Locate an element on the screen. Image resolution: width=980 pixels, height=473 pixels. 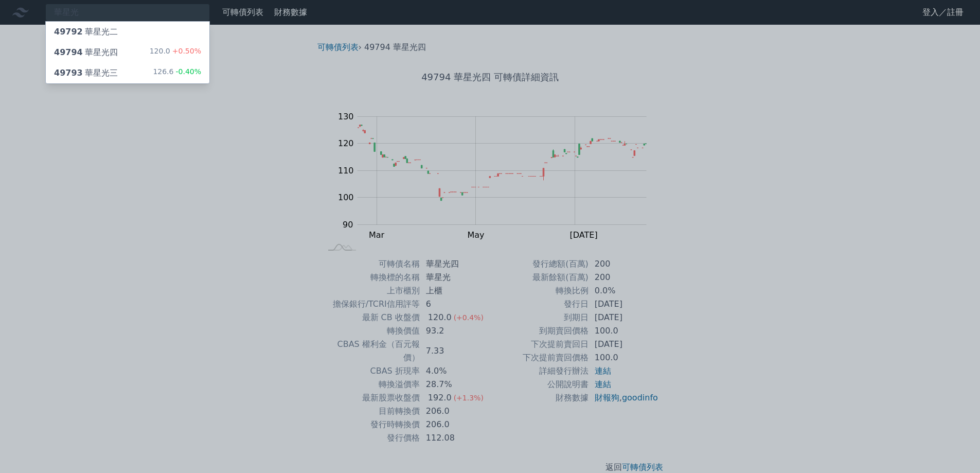
span: 49794 is located at coordinates (69, 52).